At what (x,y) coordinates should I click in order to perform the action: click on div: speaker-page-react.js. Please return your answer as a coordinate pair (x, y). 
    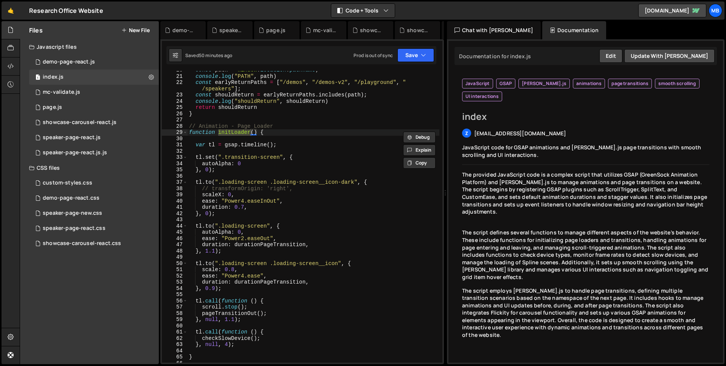
    Looking at the image, I should click on (71, 138).